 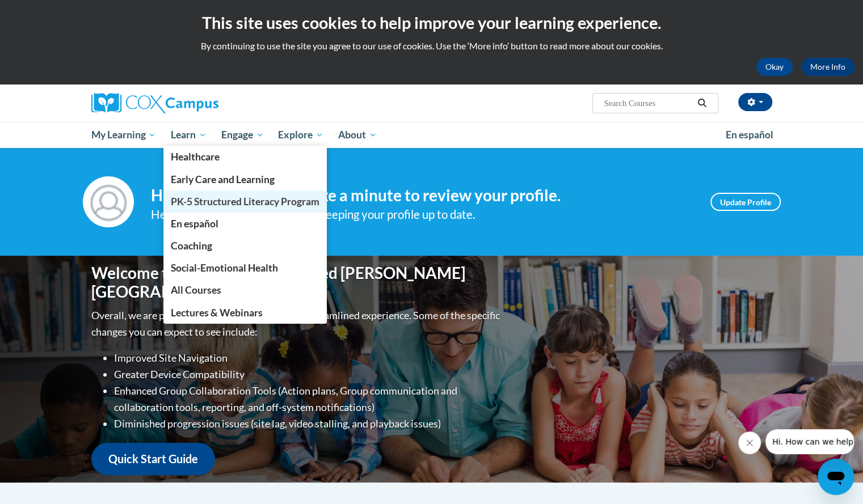 I want to click on a: More Info, so click(x=827, y=67).